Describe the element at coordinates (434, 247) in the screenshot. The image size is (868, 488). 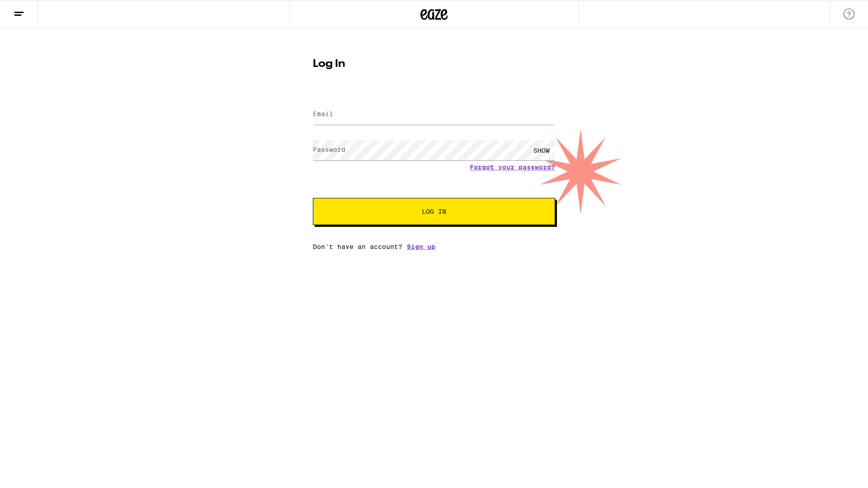
I see `div: Don't have an account?` at that location.